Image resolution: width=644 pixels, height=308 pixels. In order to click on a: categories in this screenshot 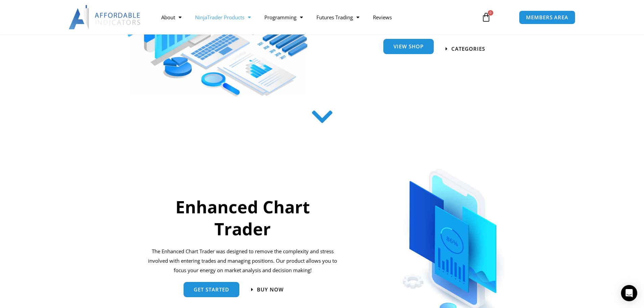, I will do `click(465, 49)`.